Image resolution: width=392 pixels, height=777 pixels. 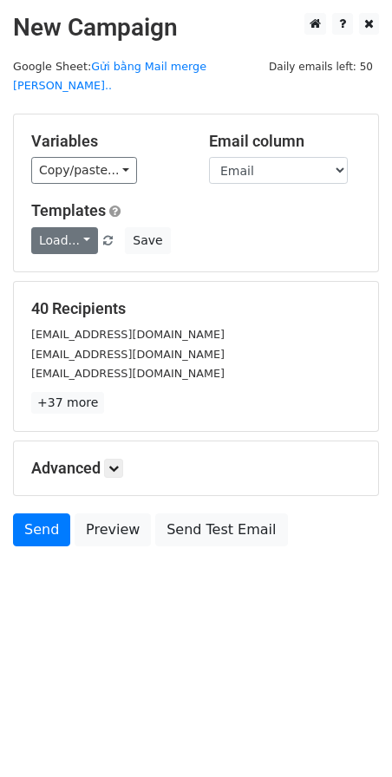 What do you see at coordinates (84, 170) in the screenshot?
I see `a: Copy/paste...` at bounding box center [84, 170].